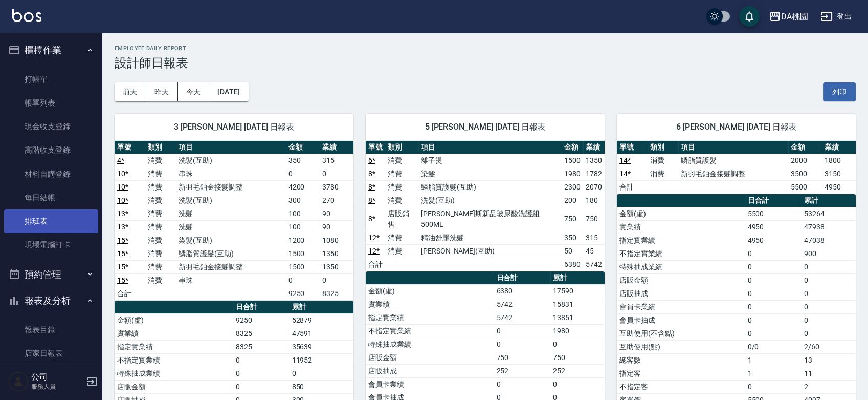 The width and height of the screenshot is (868, 400). Describe the element at coordinates (51, 126) in the screenshot. I see `a: 現金收支登錄` at that location.